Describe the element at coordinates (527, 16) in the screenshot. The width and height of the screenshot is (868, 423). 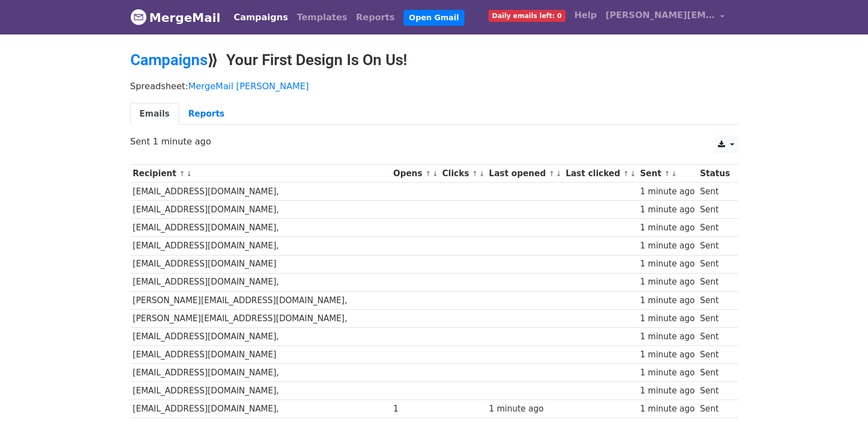
I see `span: Daily emails left: 0` at that location.